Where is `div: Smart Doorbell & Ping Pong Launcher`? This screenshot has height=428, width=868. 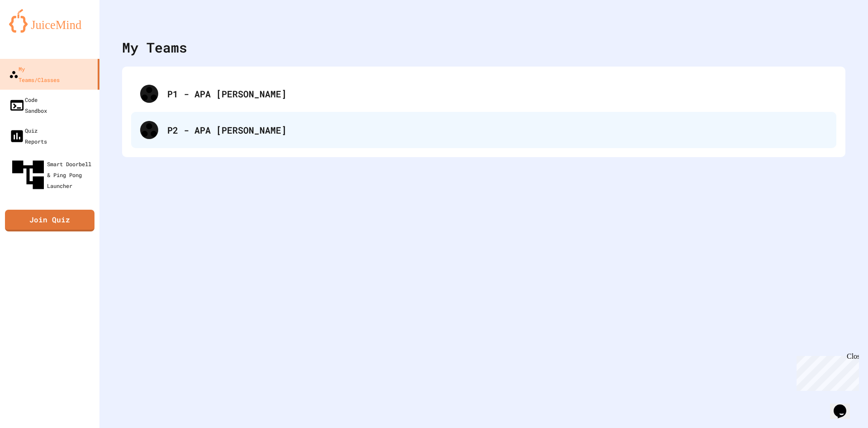
div: Smart Doorbell & Ping Pong Launcher is located at coordinates (52, 174).